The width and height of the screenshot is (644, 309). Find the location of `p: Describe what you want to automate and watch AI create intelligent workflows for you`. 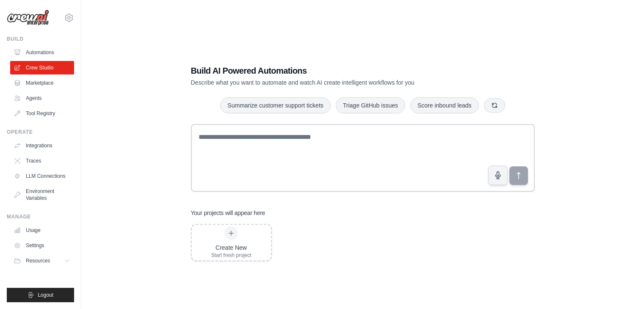

p: Describe what you want to automate and watch AI create intelligent workflows for you is located at coordinates (333, 83).